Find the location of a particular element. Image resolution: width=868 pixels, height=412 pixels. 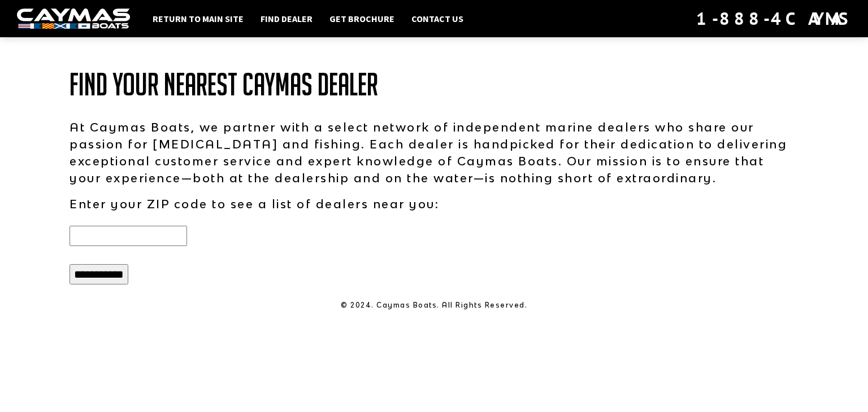

img: white-logo-c9c8dbefe5ff5ceceb0f0178aa75bf4bb51f6bca0971e226c86eb53dfe498488.png is located at coordinates (73, 19).